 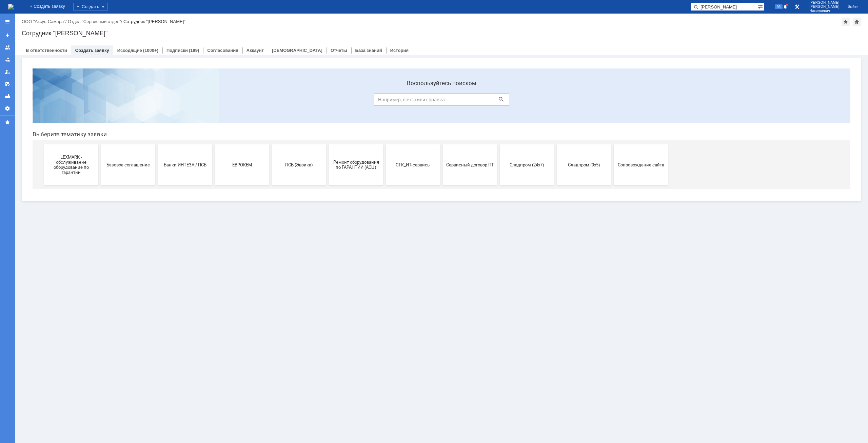 I want to click on a: ООО "Аксус-Самара", so click(x=43, y=22).